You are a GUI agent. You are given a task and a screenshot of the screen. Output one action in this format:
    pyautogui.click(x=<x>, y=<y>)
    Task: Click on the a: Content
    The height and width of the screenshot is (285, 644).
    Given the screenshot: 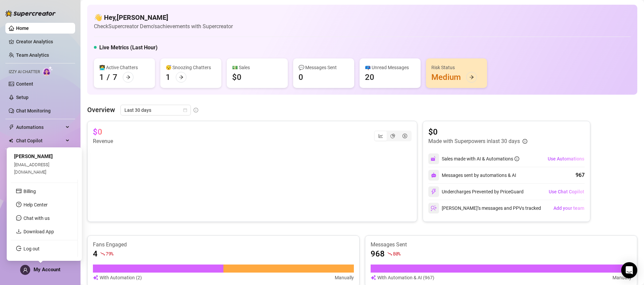 What is the action you would take?
    pyautogui.click(x=24, y=84)
    